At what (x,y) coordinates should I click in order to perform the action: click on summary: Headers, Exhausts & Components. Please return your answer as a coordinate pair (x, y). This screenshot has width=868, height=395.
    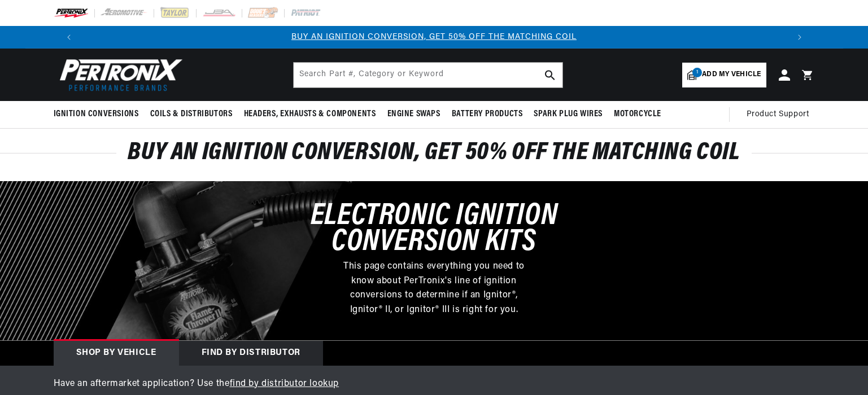
    Looking at the image, I should click on (310, 114).